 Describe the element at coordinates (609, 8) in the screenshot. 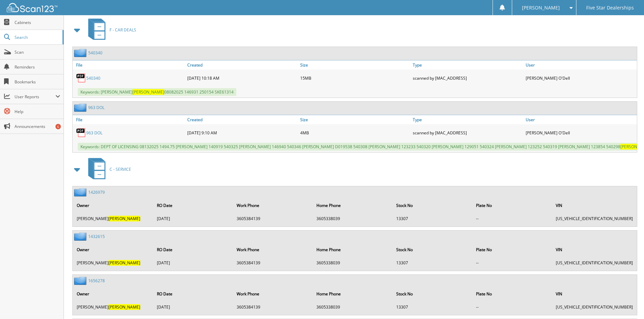

I see `span: Five Star Dealerships` at that location.